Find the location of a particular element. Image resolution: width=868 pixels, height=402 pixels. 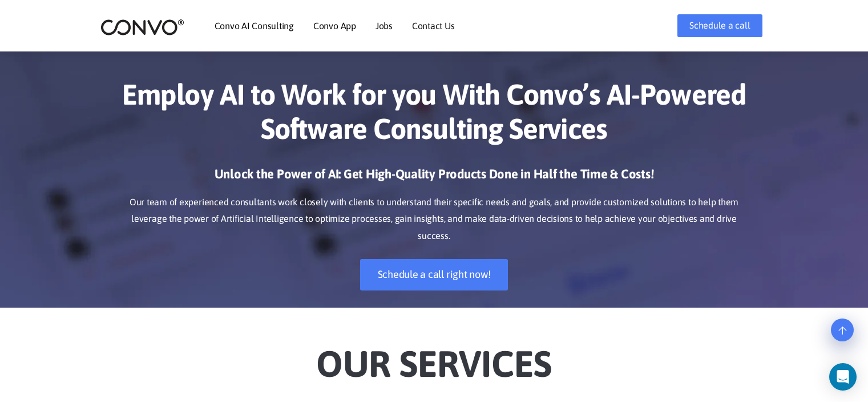

div: Open Intercom Messenger is located at coordinates (843, 377).